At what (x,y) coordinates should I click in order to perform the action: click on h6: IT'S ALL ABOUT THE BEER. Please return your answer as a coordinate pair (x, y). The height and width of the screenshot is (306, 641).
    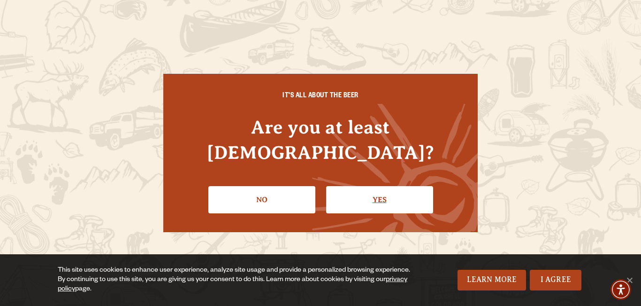
    Looking at the image, I should click on (321, 97).